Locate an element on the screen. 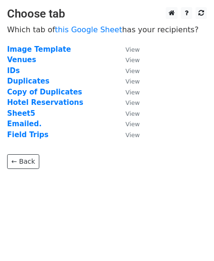  p: Which tab of has your recipients? is located at coordinates (107, 29).